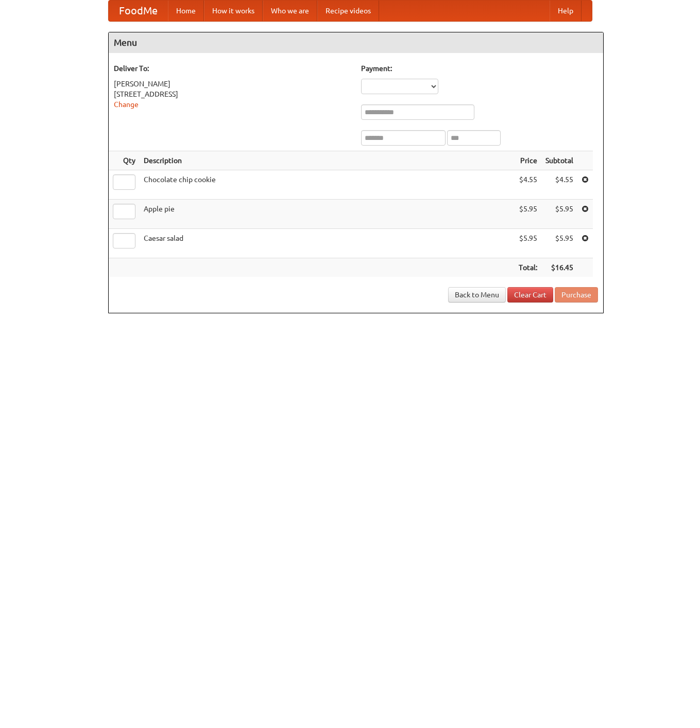  I want to click on th: Qty, so click(124, 160).